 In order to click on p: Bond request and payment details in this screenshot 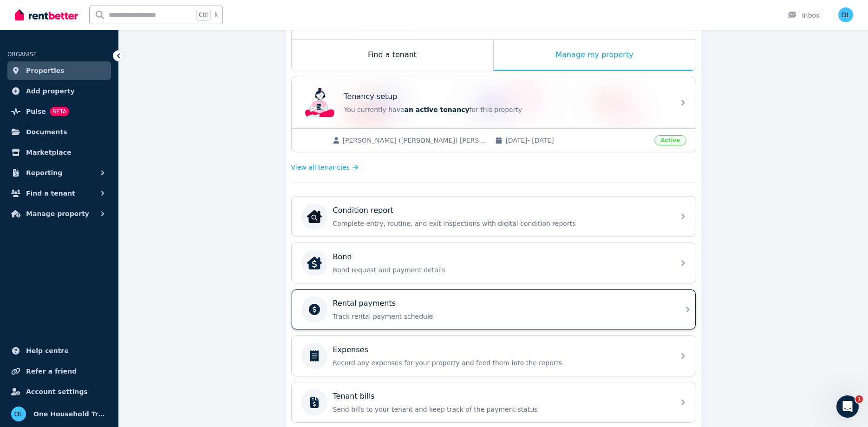, I will do `click(501, 270)`.